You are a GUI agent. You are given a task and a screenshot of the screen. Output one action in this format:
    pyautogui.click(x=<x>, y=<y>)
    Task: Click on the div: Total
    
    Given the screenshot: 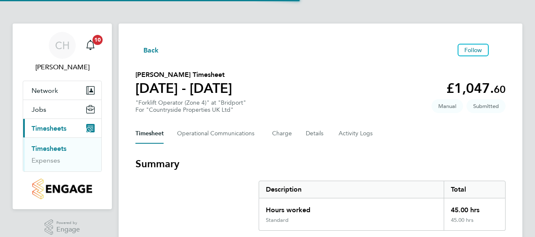 What is the action you would take?
    pyautogui.click(x=475, y=190)
    